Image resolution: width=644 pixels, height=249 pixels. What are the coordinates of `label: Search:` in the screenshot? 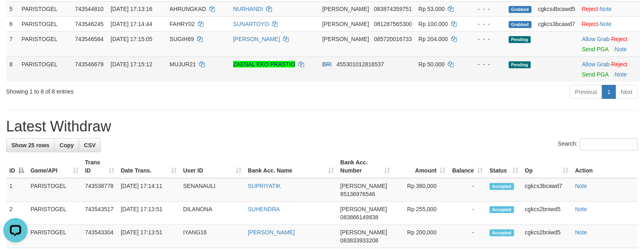 It's located at (598, 145).